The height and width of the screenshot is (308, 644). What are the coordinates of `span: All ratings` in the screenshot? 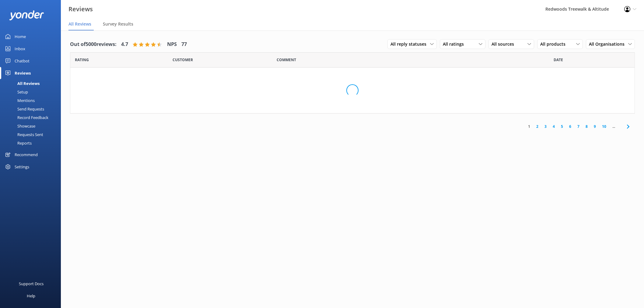 It's located at (455, 44).